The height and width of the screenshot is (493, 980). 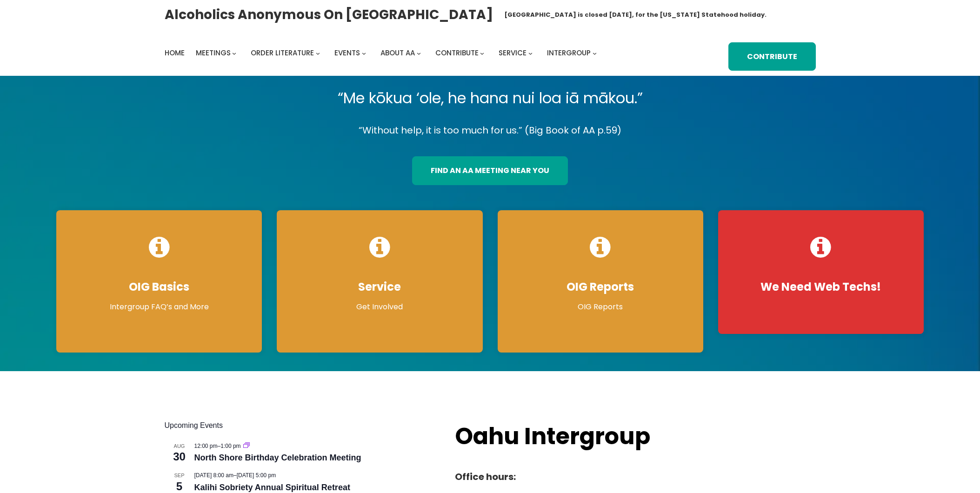 I want to click on p: “Me kōkua ‘ole, he hana nui loa iā mākou.”, so click(x=490, y=98).